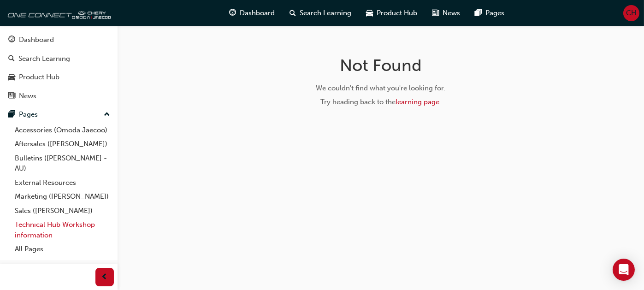 The height and width of the screenshot is (290, 644). Describe the element at coordinates (381, 66) in the screenshot. I see `h1: Not Found` at that location.